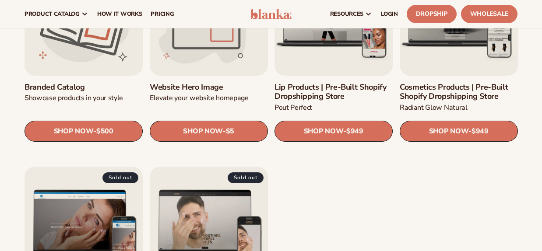  I want to click on a: logo, so click(271, 14).